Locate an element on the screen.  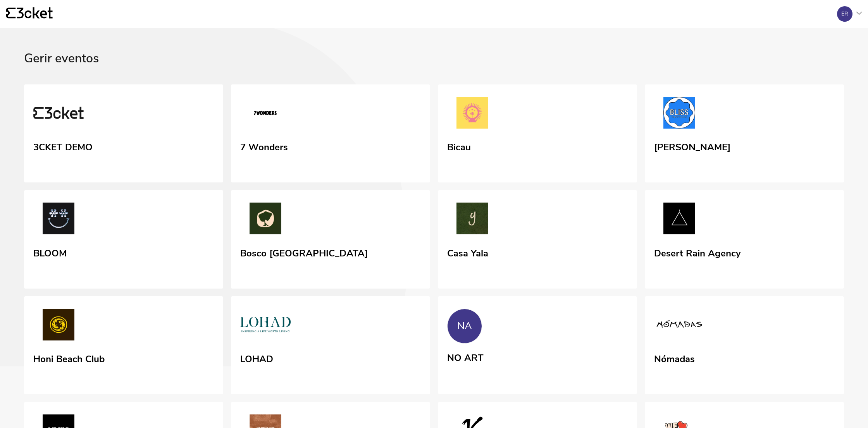
div: Casa Yala is located at coordinates (467, 252).